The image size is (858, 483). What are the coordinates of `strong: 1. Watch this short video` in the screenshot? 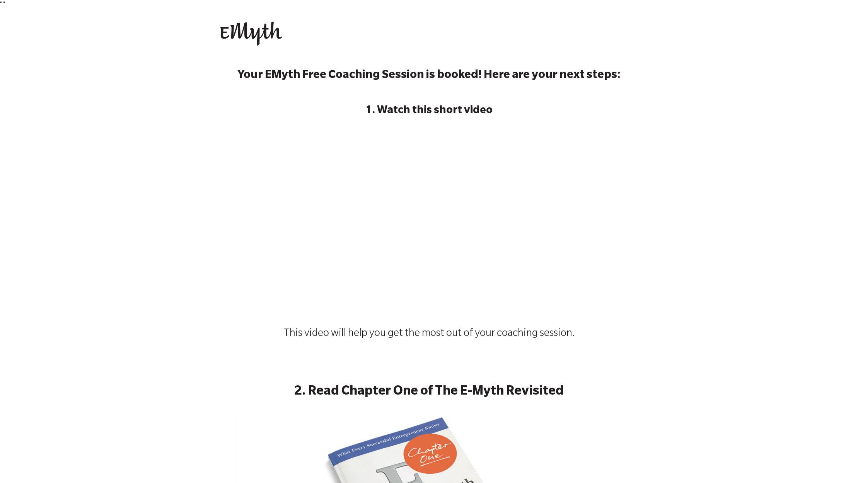 It's located at (429, 111).